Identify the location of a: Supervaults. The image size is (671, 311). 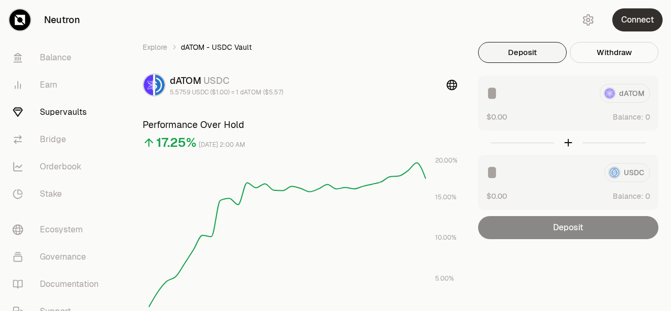
(59, 112).